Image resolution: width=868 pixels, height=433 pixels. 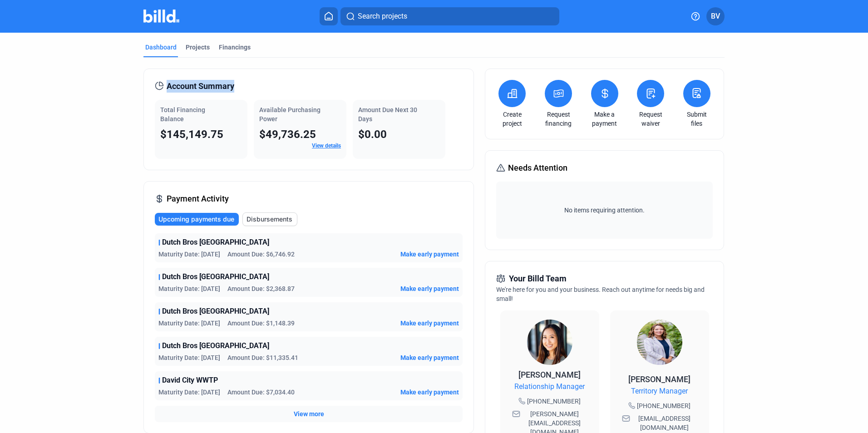 I want to click on button: Upcoming payments due, so click(x=196, y=219).